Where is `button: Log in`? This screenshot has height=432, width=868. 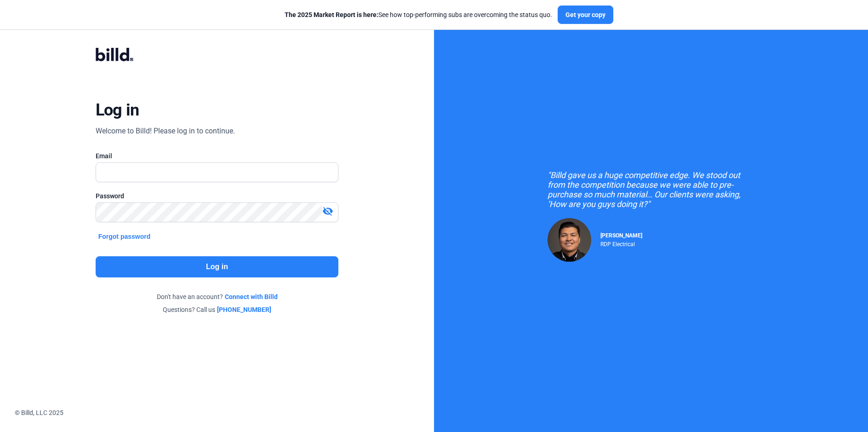 button: Log in is located at coordinates (217, 266).